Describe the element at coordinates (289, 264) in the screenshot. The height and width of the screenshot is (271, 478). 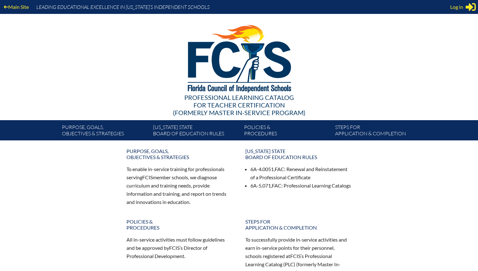
I see `span: PLC` at that location.